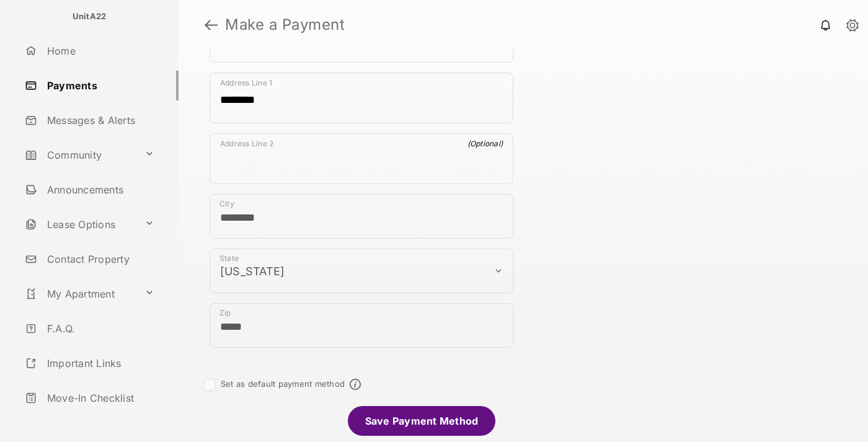 This screenshot has width=868, height=442. Describe the element at coordinates (79, 224) in the screenshot. I see `a: Lease Options` at that location.